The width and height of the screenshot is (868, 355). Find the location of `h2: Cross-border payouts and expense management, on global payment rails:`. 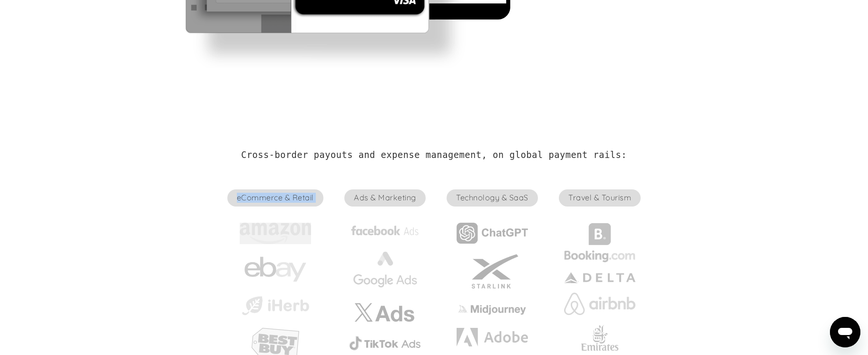

h2: Cross-border payouts and expense management, on global payment rails: is located at coordinates (434, 155).